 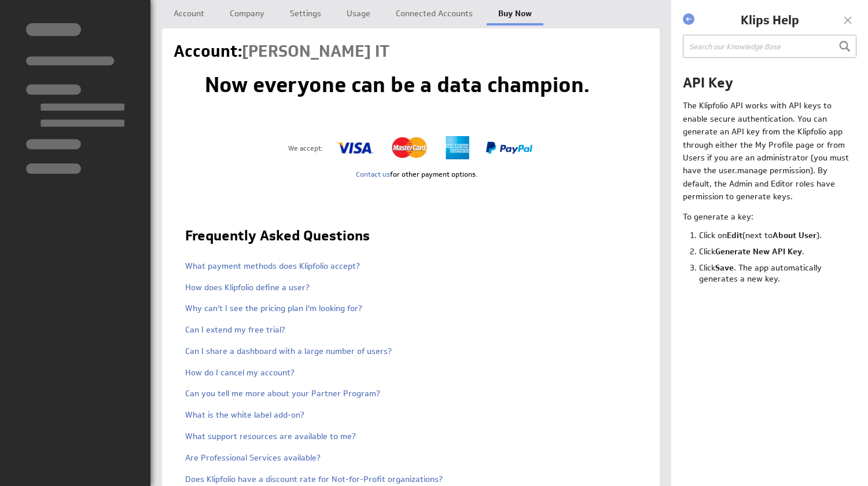 What do you see at coordinates (253, 458) in the screenshot?
I see `a: Are Professional Services available?` at bounding box center [253, 458].